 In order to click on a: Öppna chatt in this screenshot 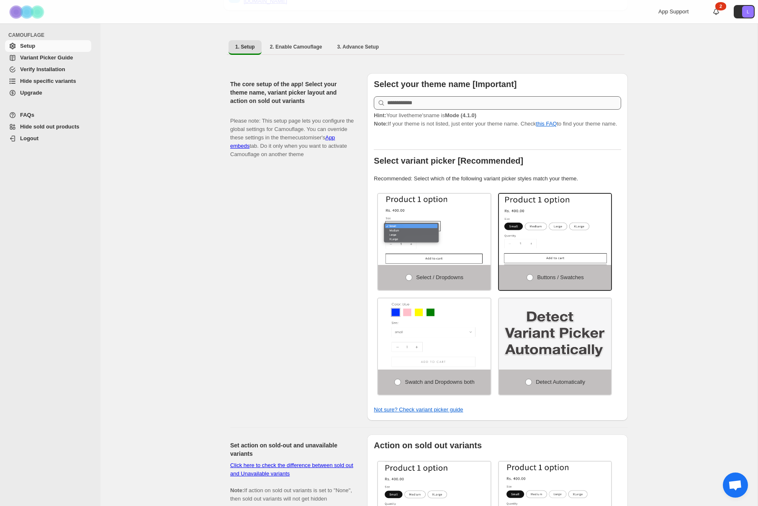, I will do `click(735, 485)`.